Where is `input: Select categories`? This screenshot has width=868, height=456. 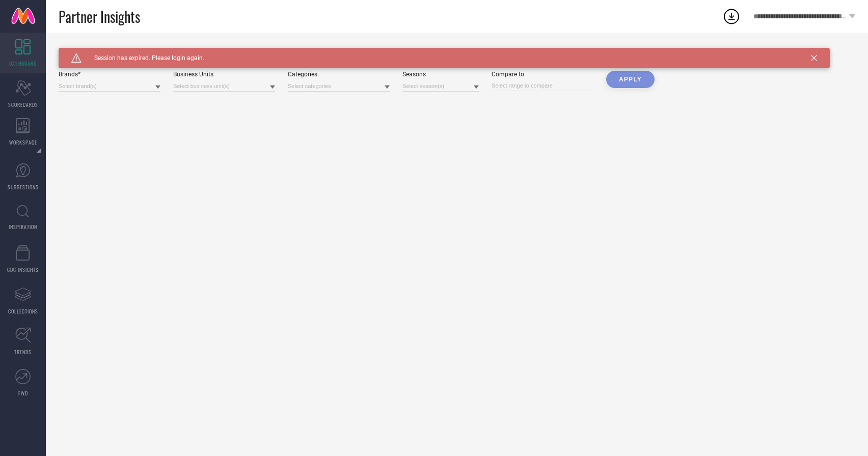 input: Select categories is located at coordinates (339, 86).